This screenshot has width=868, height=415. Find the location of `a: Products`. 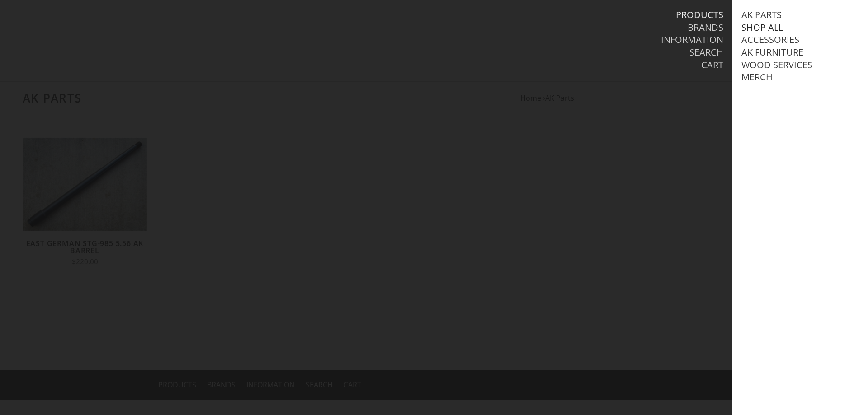

a: Products is located at coordinates (699, 15).